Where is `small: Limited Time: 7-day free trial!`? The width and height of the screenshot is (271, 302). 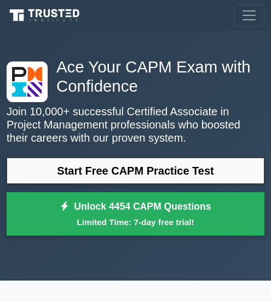
small: Limited Time: 7-day free trial! is located at coordinates (135, 222).